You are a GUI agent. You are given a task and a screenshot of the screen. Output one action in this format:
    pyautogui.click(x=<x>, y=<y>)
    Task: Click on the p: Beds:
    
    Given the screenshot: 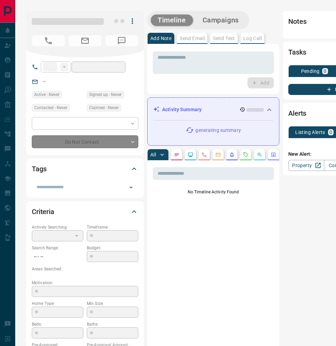 What is the action you would take?
    pyautogui.click(x=57, y=324)
    